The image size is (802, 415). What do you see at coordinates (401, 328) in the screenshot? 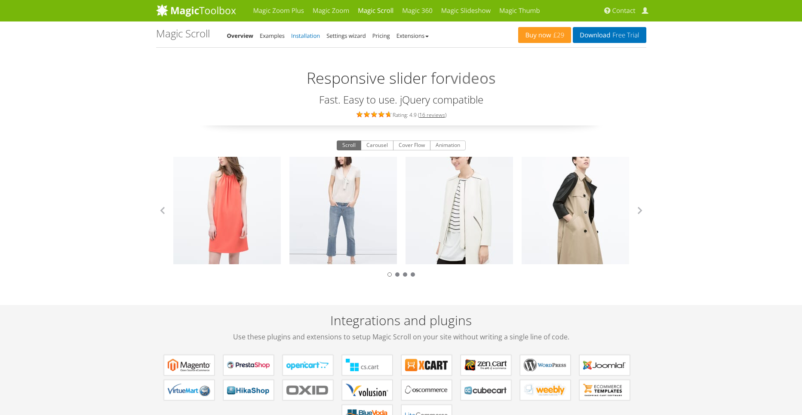
I see `h2: Integrations and plugins` at bounding box center [401, 328].